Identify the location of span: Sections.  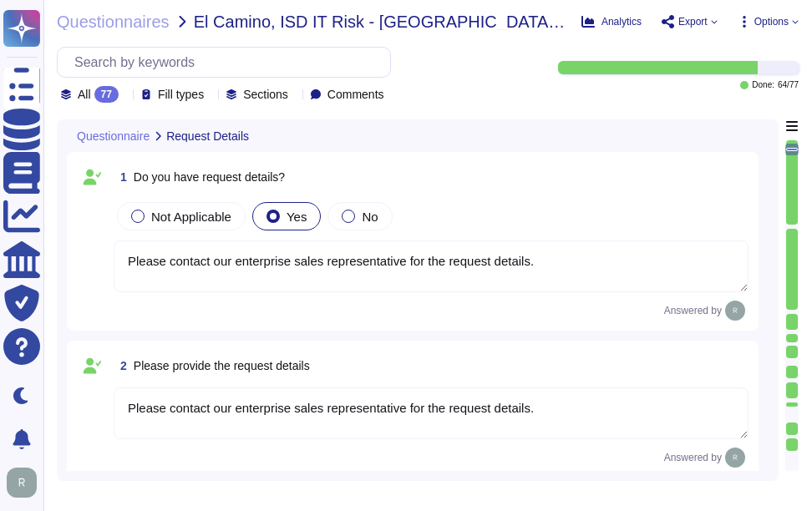
(266, 95).